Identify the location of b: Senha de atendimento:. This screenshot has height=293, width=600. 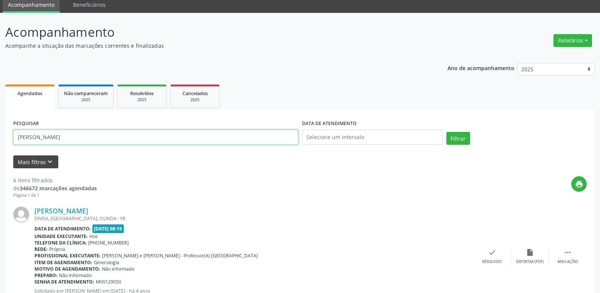
(64, 281).